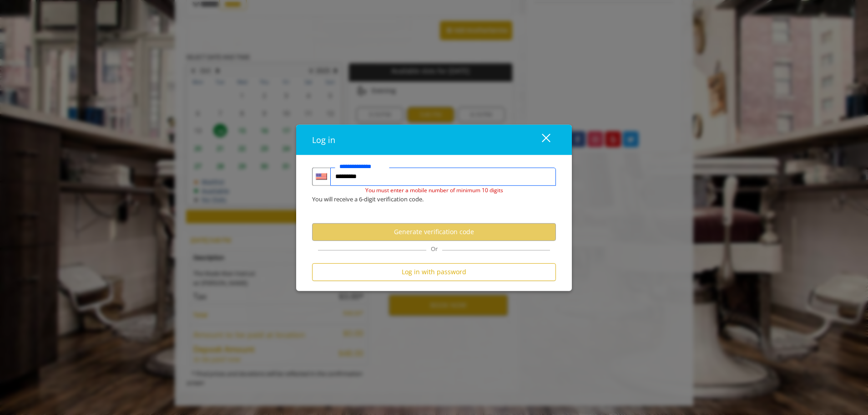  What do you see at coordinates (428, 199) in the screenshot?
I see `div: You will receive a 6-digit verification code.` at bounding box center [428, 199].